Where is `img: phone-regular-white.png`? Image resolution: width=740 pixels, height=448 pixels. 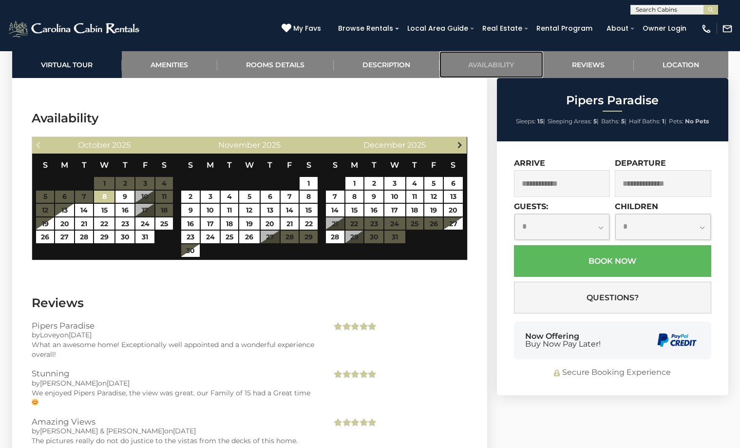 img: phone-regular-white.png is located at coordinates (706, 29).